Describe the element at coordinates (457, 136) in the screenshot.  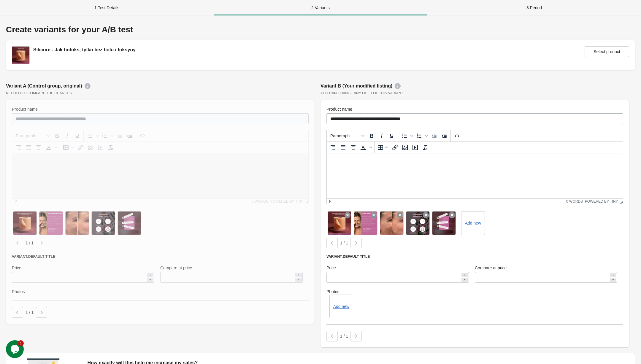
I see `button: Source code` at that location.